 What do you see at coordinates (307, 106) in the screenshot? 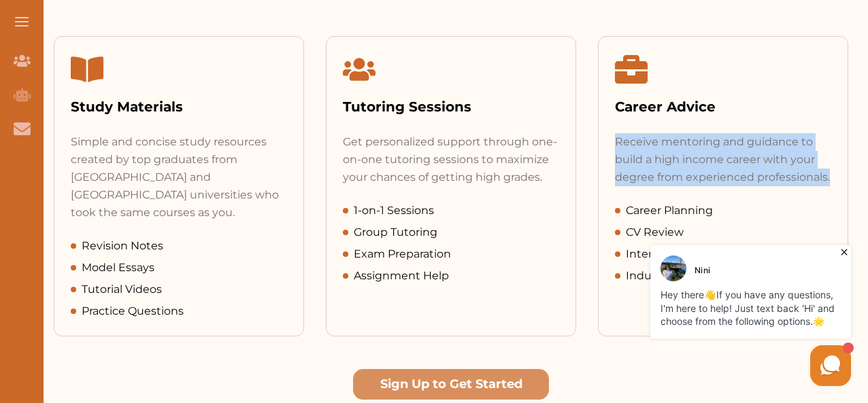
I see `i: 1` at bounding box center [307, 106].